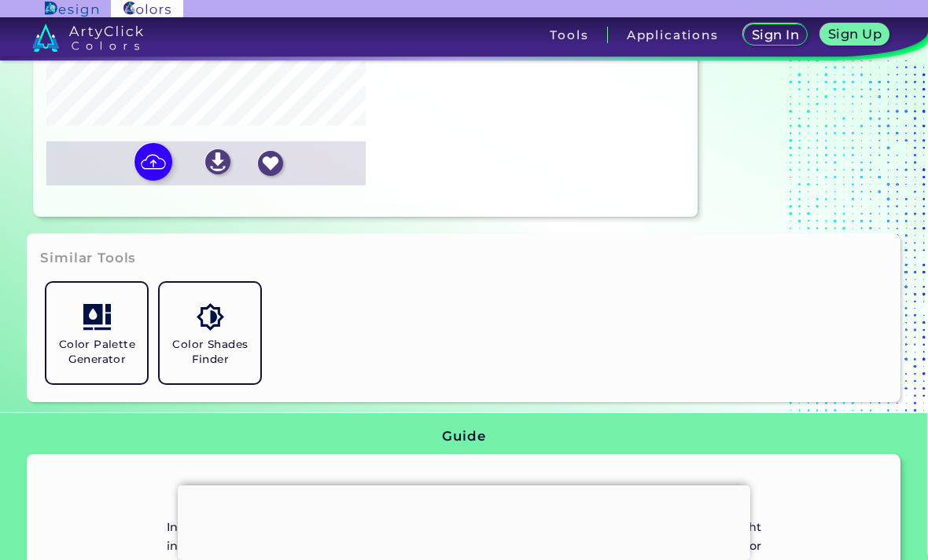  Describe the element at coordinates (97, 317) in the screenshot. I see `img: icon_col_pal_col.svg` at that location.